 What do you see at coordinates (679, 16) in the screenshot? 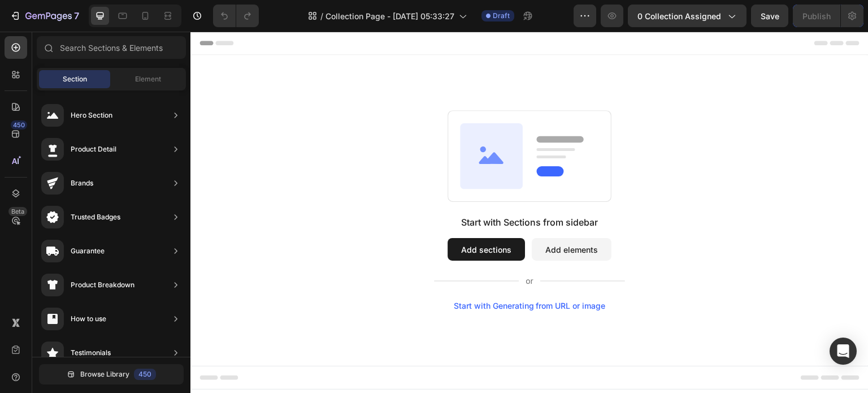
I see `span: 0 collection assigned` at bounding box center [679, 16].